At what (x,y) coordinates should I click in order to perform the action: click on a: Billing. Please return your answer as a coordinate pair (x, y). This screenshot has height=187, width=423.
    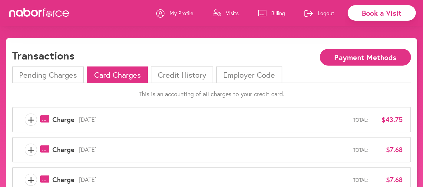
    Looking at the image, I should click on (271, 13).